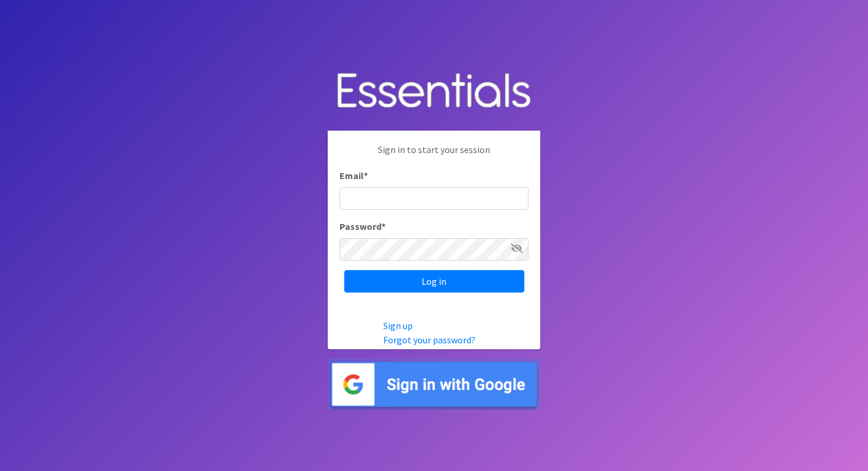  What do you see at coordinates (354, 175) in the screenshot?
I see `label: Email` at bounding box center [354, 175].